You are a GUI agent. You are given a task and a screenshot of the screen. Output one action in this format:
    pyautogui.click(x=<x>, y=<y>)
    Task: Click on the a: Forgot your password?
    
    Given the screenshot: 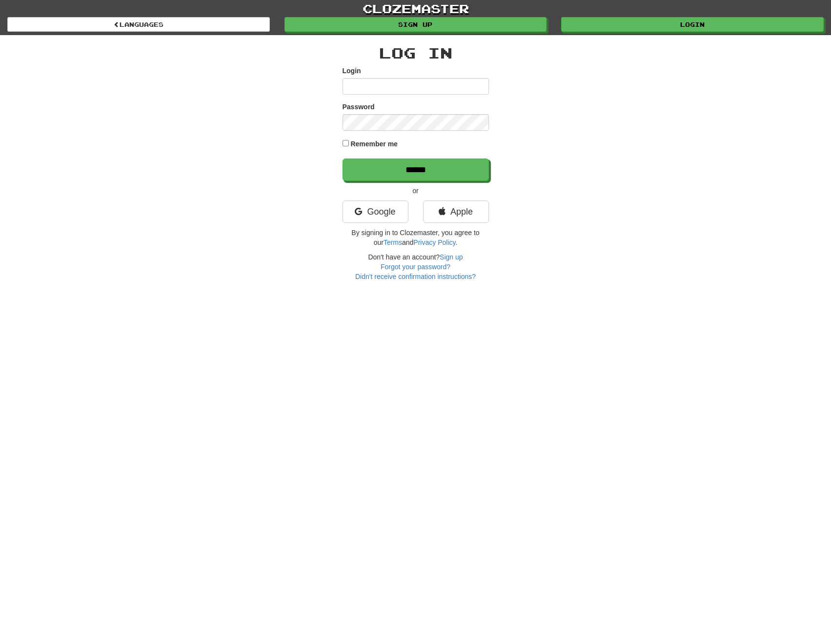 What is the action you would take?
    pyautogui.click(x=415, y=267)
    